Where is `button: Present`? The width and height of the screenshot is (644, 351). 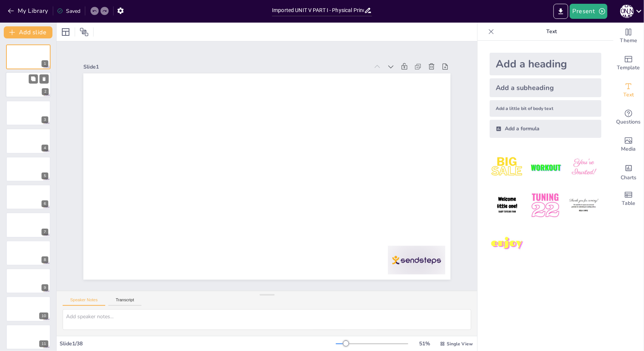 button: Present is located at coordinates (588, 12).